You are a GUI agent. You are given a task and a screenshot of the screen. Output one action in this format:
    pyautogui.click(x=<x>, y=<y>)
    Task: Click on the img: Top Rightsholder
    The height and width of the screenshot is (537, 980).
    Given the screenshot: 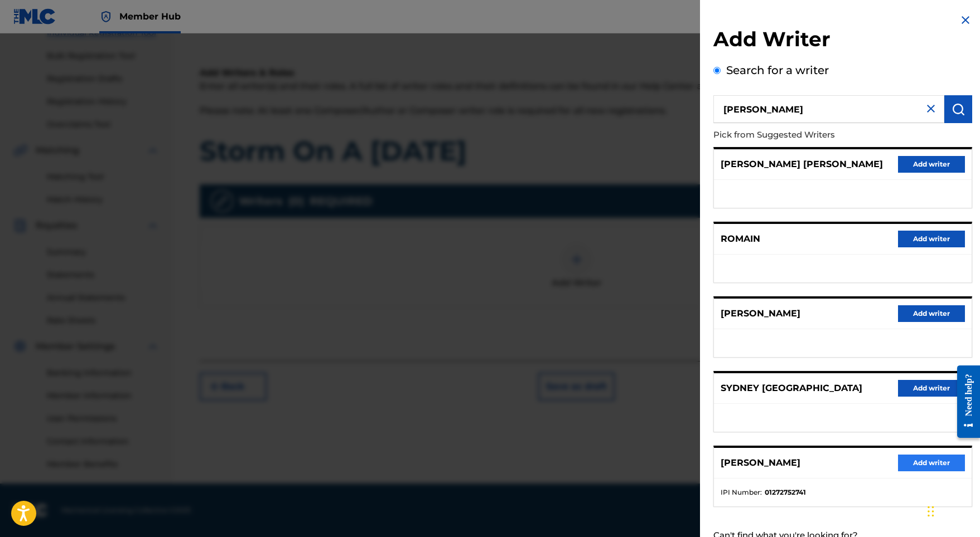 What is the action you would take?
    pyautogui.click(x=106, y=17)
    